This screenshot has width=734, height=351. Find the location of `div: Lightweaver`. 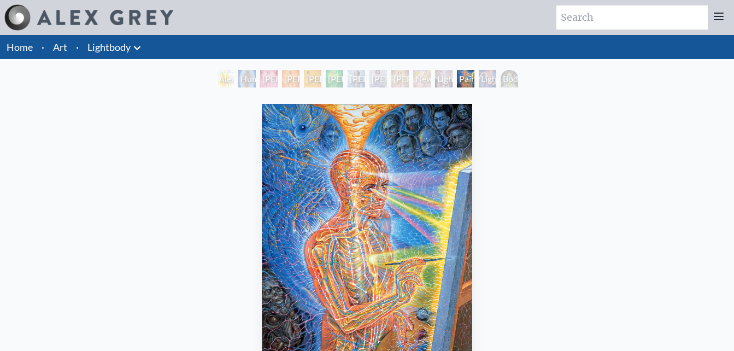

div: Lightweaver is located at coordinates (444, 79).